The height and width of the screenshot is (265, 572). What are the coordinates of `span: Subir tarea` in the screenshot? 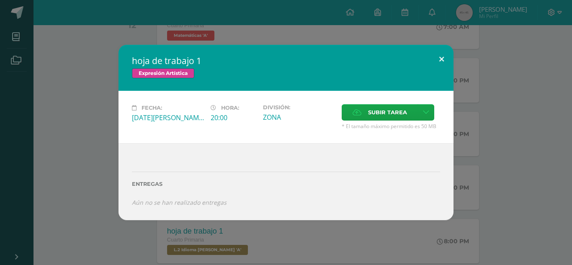 It's located at (388, 112).